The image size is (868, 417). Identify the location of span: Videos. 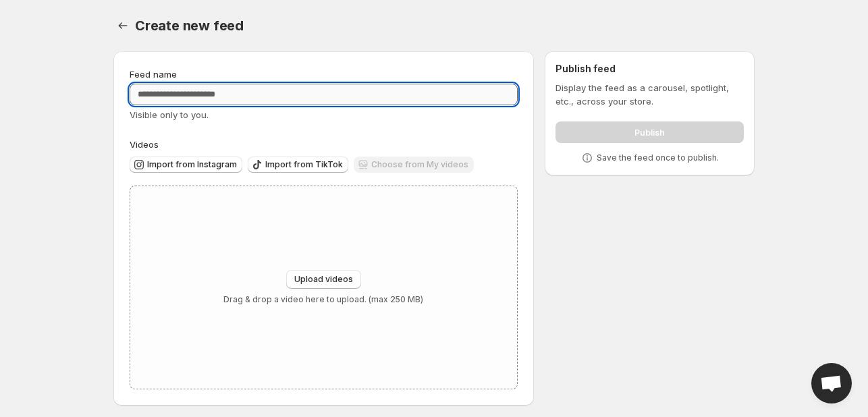
(144, 145).